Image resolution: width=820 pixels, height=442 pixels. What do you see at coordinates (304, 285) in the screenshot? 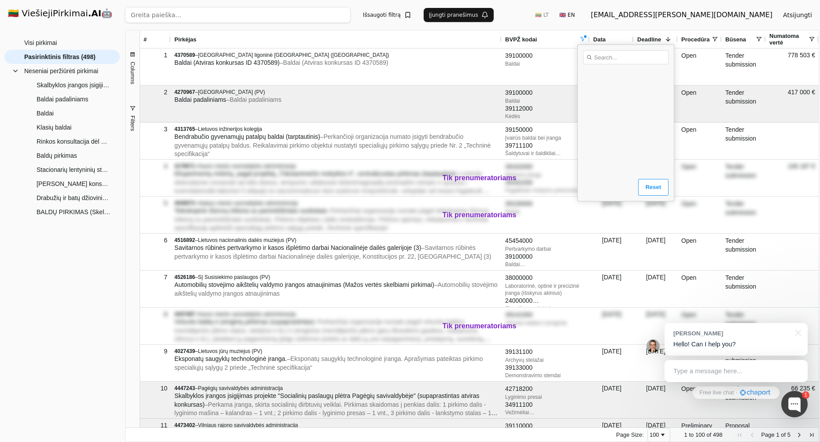
I see `span: Automobilių stovėjimo aikštelių valdymo įrangos atnaujinimas (Mažos vertės skelbiami pirkimai)` at bounding box center [304, 285].